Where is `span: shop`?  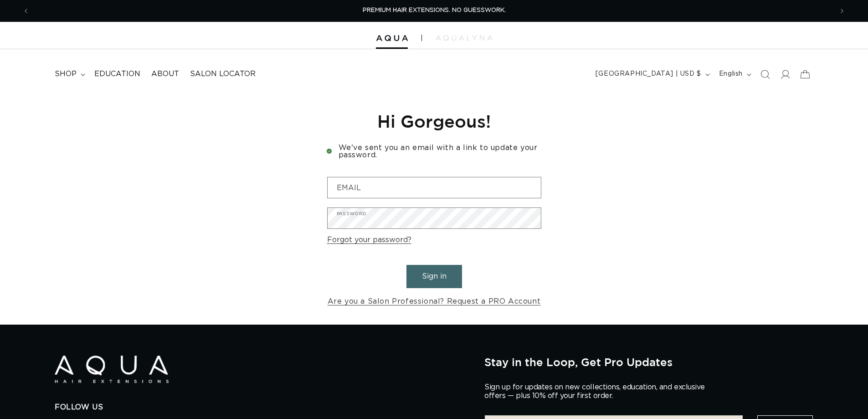 span: shop is located at coordinates (65, 74).